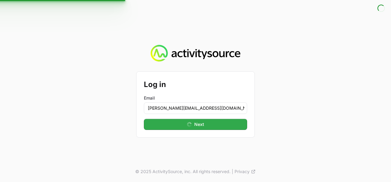  I want to click on a: Privacy, so click(245, 172).